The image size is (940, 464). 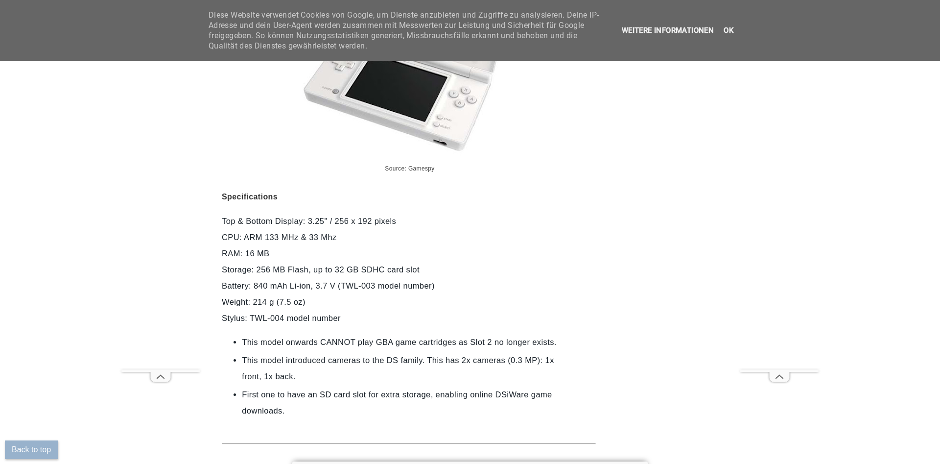 I want to click on li: This model introduced cameras to the DS family. This has 2x cameras (0.3 MP): 1x front, 1x back., so click(x=409, y=368).